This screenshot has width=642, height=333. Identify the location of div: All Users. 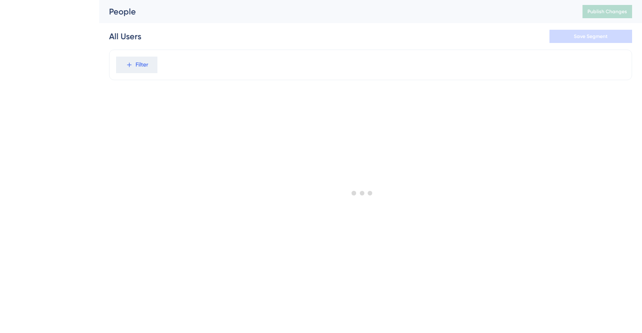
(125, 36).